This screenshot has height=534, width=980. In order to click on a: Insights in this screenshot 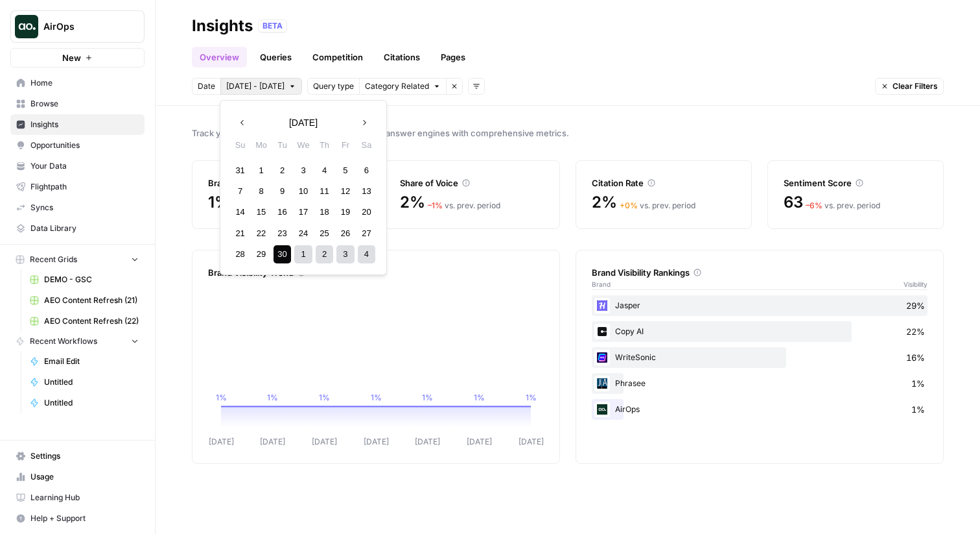, I will do `click(77, 125)`.